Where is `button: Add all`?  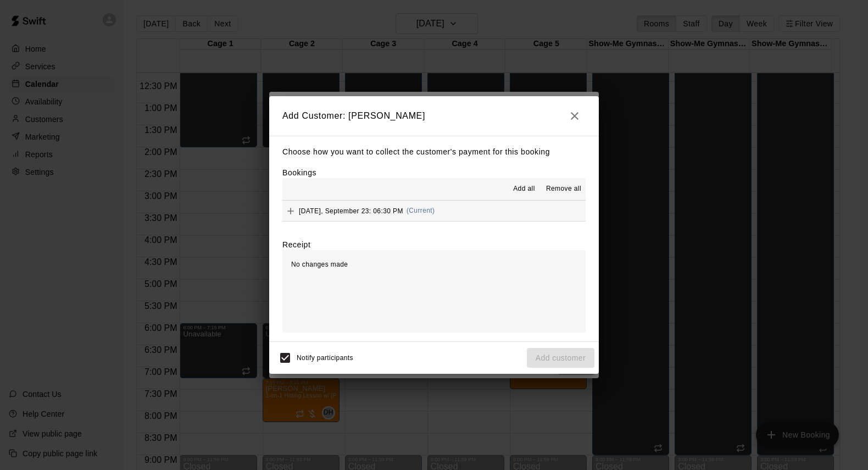
button: Add all is located at coordinates (524, 189).